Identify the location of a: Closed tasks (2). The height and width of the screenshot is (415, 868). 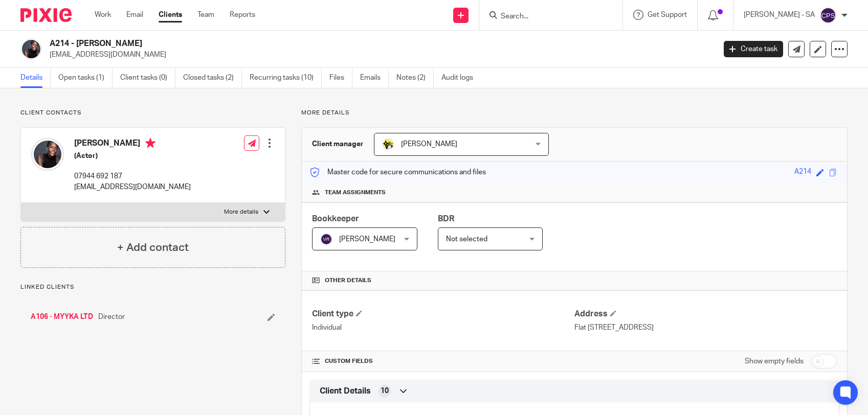
(212, 78).